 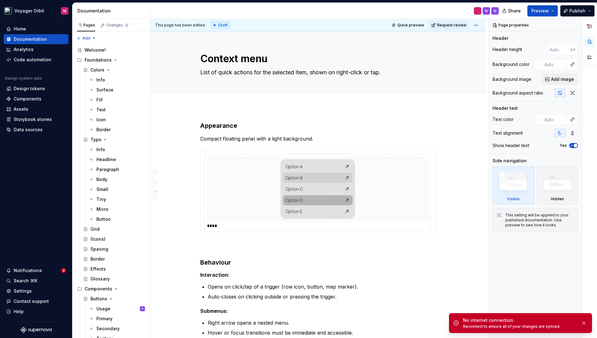 What do you see at coordinates (322, 333) in the screenshot?
I see `p: Hover or focus transitions must be immediate and accessible.` at bounding box center [322, 333].